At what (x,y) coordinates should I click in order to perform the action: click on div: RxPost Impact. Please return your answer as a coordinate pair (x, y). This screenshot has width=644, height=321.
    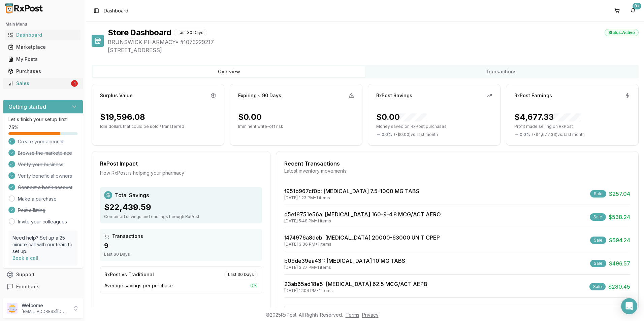
    Looking at the image, I should click on (181, 163).